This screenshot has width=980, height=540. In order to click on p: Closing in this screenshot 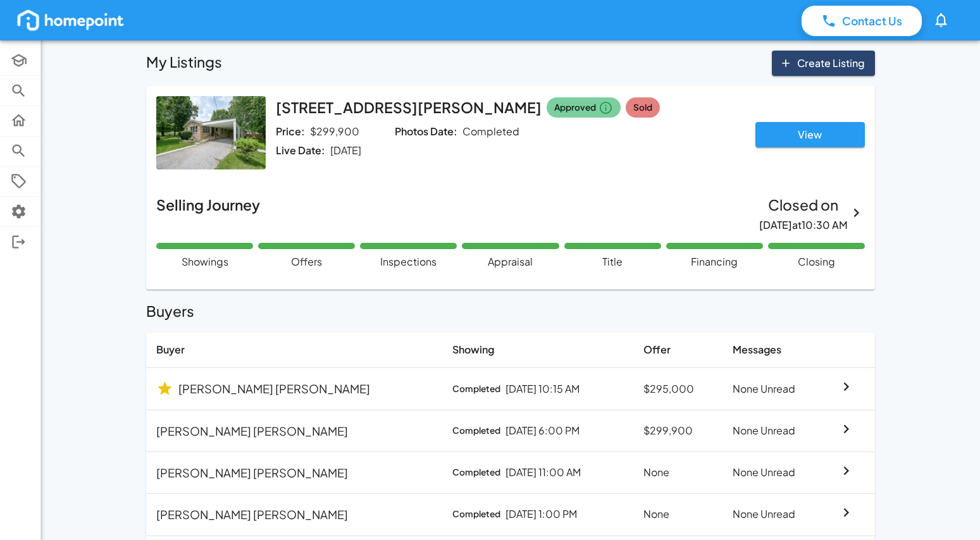, I will do `click(816, 261)`.